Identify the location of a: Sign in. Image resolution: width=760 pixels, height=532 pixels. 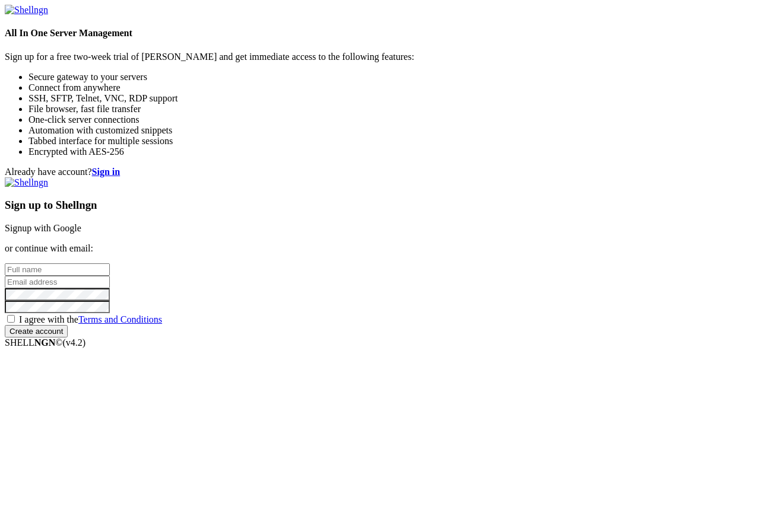
(106, 172).